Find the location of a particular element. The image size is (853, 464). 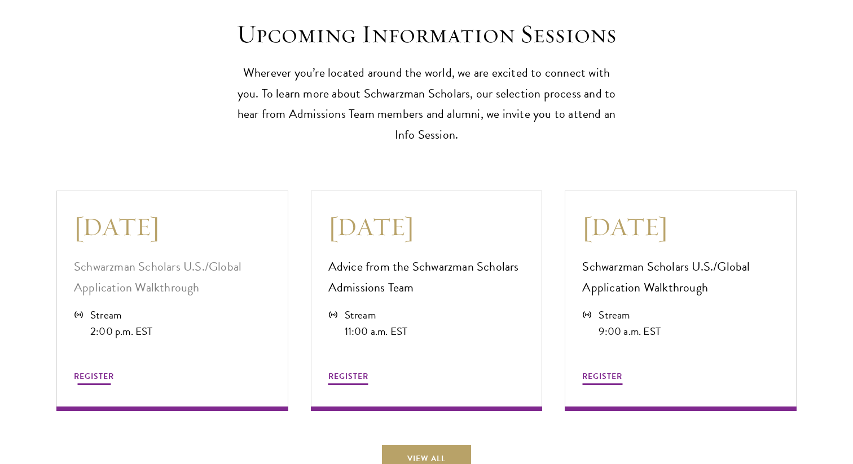

p: Wherever you’re located around the world, we are excited to connect with you. To learn more about... is located at coordinates (426, 104).